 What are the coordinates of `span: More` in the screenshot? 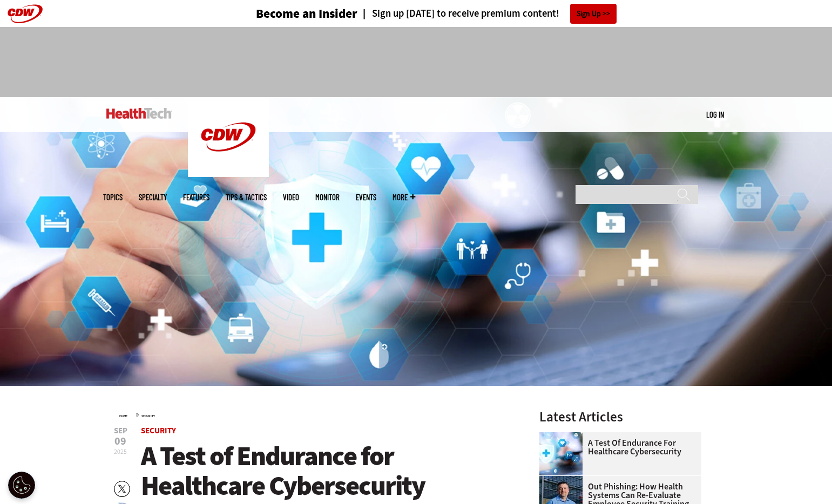 It's located at (404, 197).